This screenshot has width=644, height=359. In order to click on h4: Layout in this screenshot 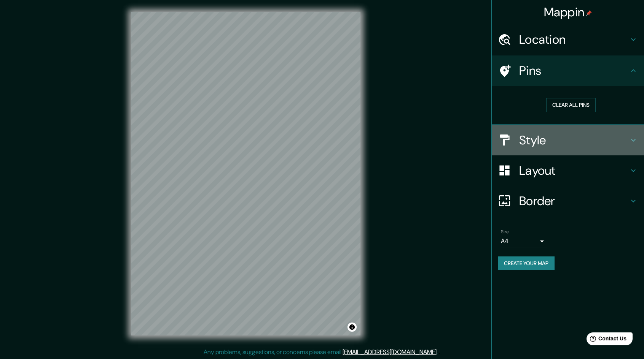, I will do `click(574, 171)`.